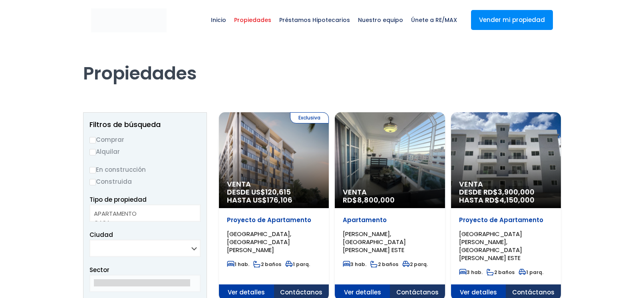 This screenshot has height=298, width=644. What do you see at coordinates (415, 264) in the screenshot?
I see `span: 2 parq.` at bounding box center [415, 264].